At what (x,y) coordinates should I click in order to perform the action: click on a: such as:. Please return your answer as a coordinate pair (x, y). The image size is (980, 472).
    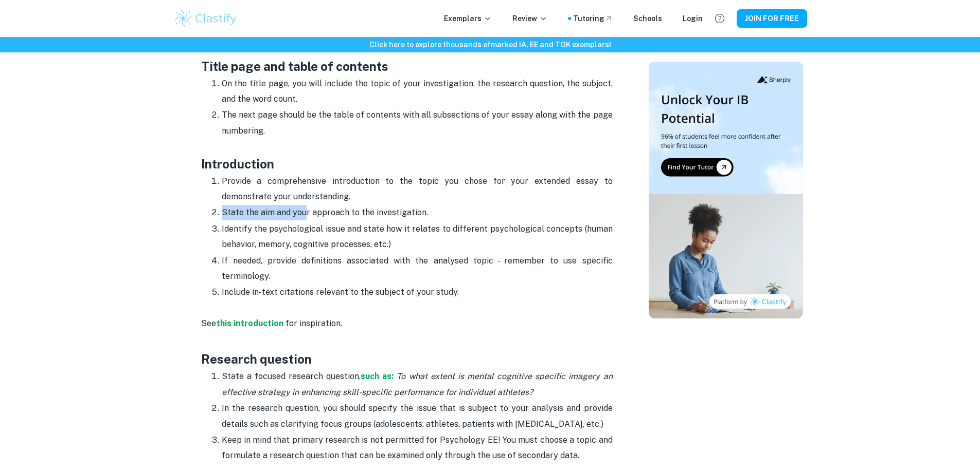
    Looking at the image, I should click on (377, 377).